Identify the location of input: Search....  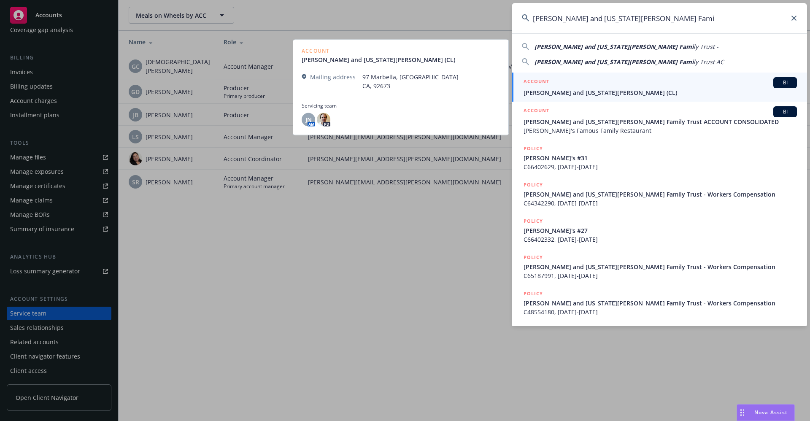
(660, 18).